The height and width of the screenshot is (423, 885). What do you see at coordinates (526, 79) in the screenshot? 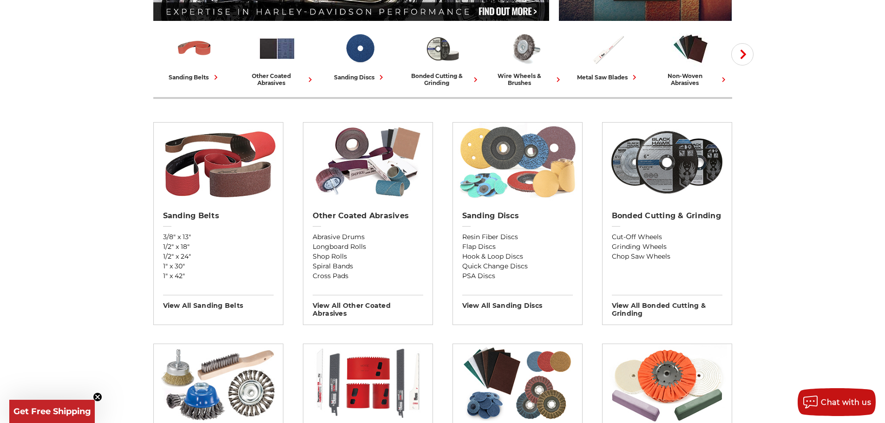
I see `div: wire wheels & brushes` at bounding box center [526, 79].